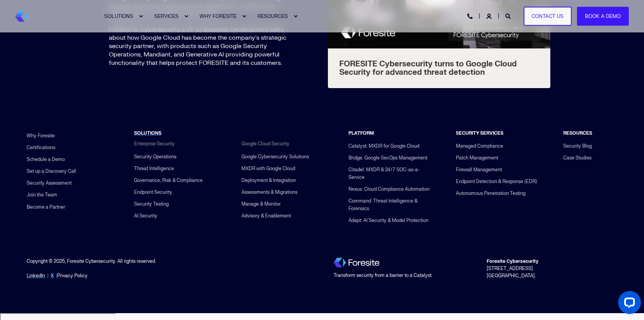 This screenshot has width=644, height=320. I want to click on a: Case Studies, so click(577, 157).